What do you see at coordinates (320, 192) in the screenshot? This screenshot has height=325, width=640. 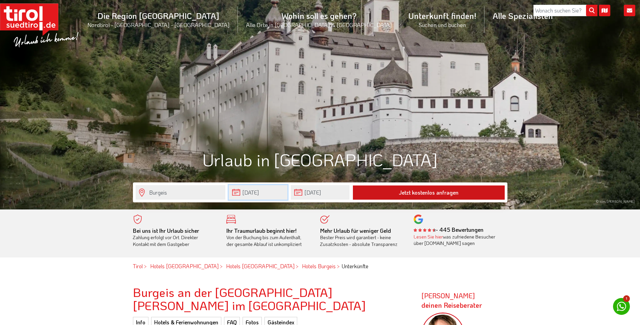 I see `input: Abreise` at bounding box center [320, 192].